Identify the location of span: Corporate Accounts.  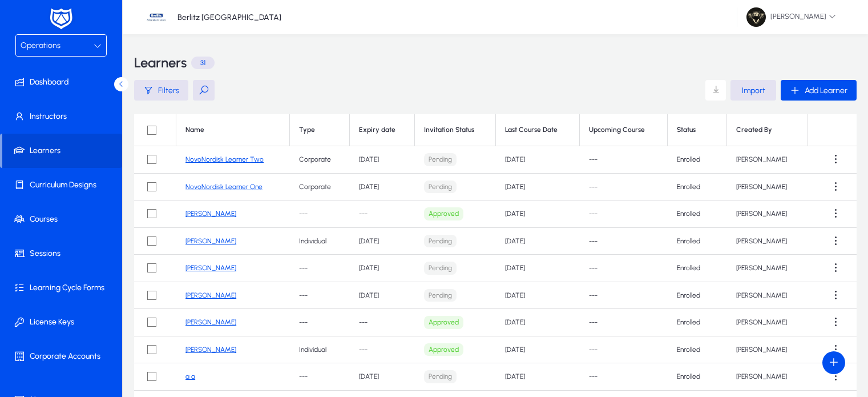
(64, 356).